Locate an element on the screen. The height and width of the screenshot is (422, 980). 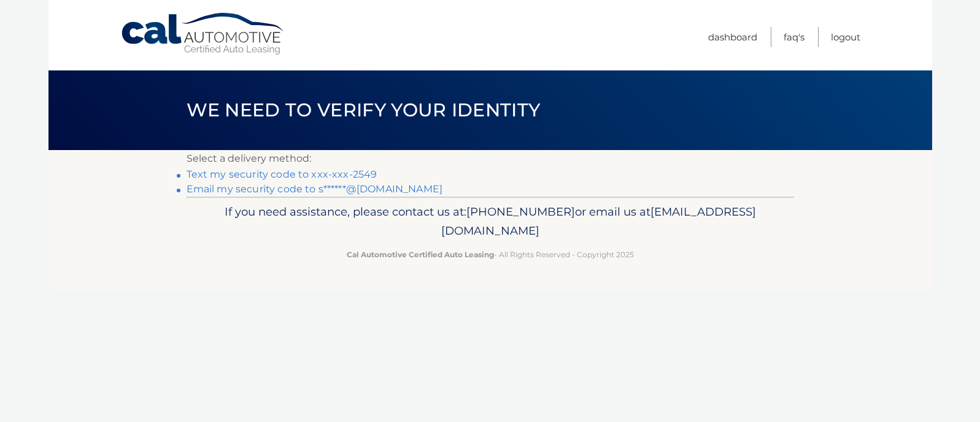
a: FAQ's is located at coordinates (793, 37).